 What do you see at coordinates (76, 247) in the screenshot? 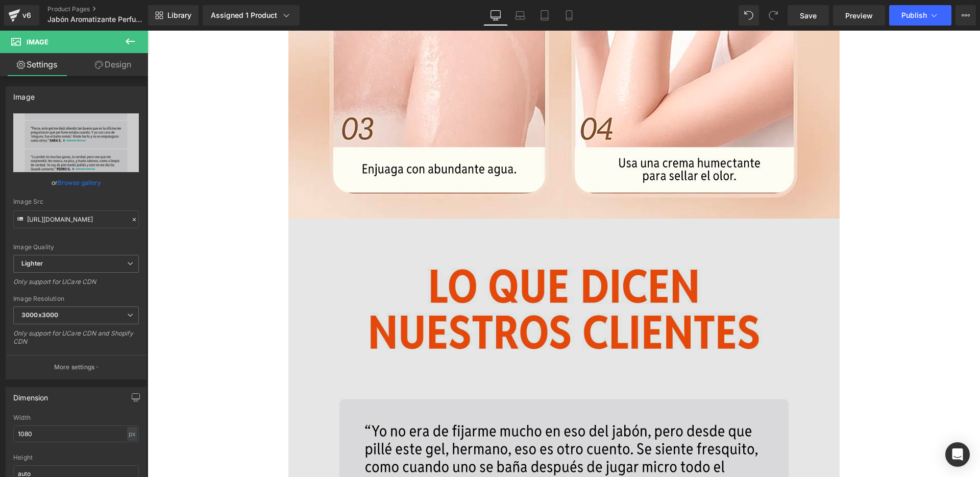
I see `div: Image Quality` at bounding box center [76, 247].